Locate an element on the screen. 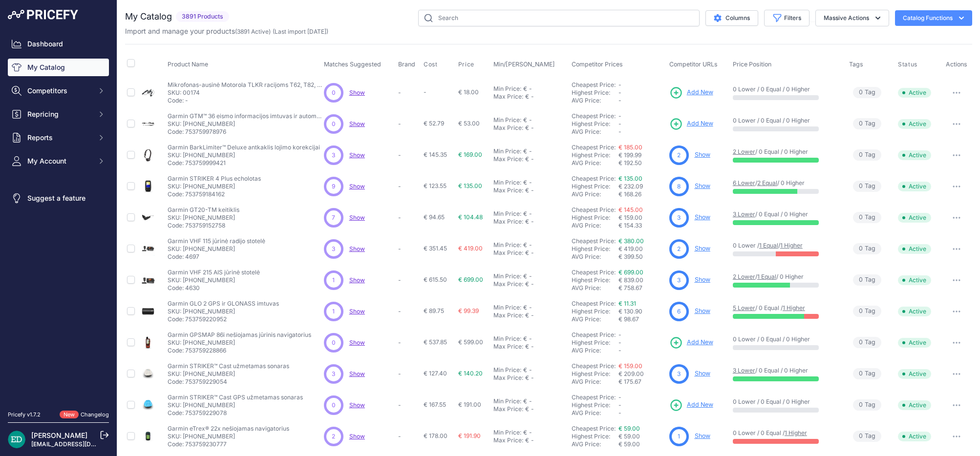  a: 2 Equal is located at coordinates (767, 183).